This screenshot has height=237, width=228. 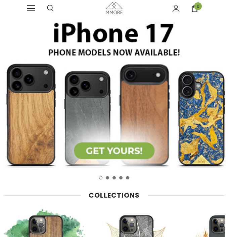 What do you see at coordinates (114, 195) in the screenshot?
I see `span: Collections` at bounding box center [114, 195].